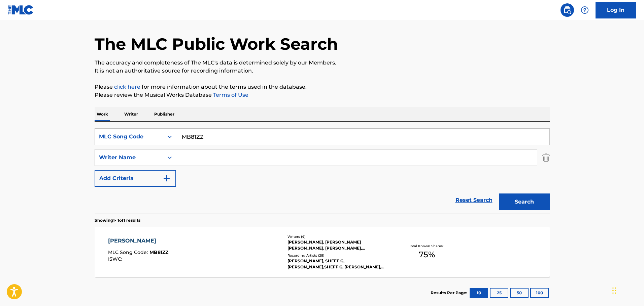 This screenshot has width=644, height=306. I want to click on div: Writers ( 4 ), so click(338, 237).